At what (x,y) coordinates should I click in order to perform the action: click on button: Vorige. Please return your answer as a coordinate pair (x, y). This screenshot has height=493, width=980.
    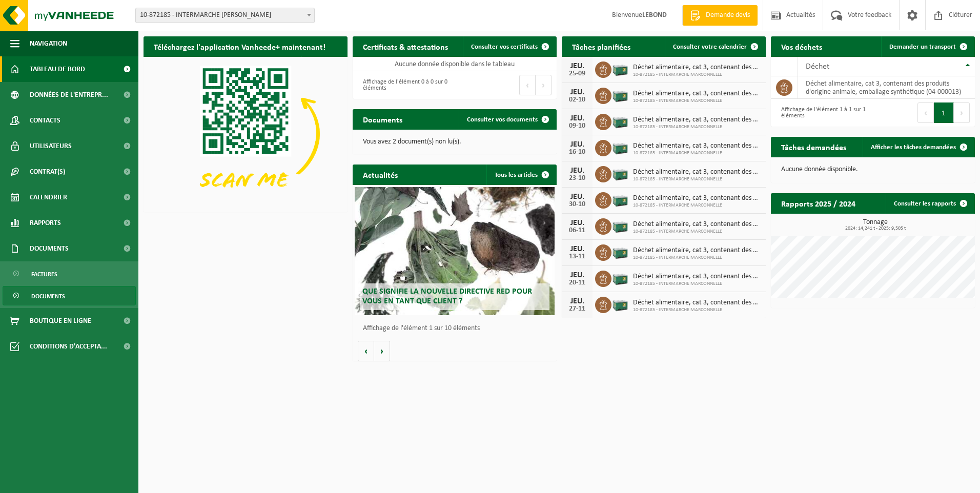
    Looking at the image, I should click on (365, 351).